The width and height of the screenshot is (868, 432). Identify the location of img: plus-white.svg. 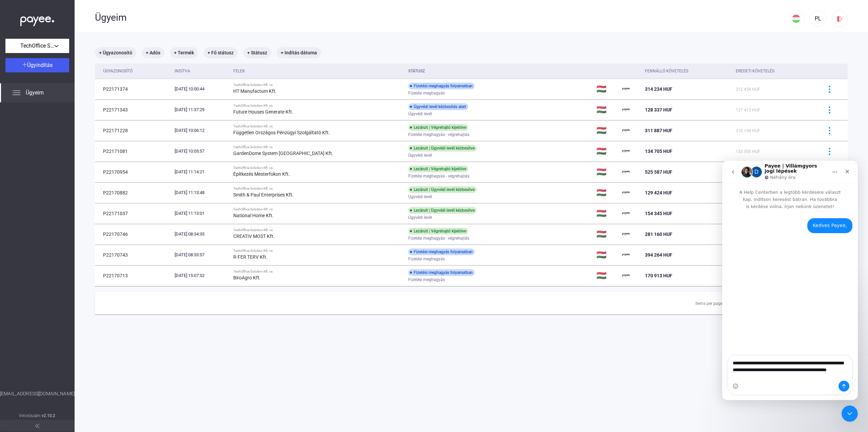
(25, 65).